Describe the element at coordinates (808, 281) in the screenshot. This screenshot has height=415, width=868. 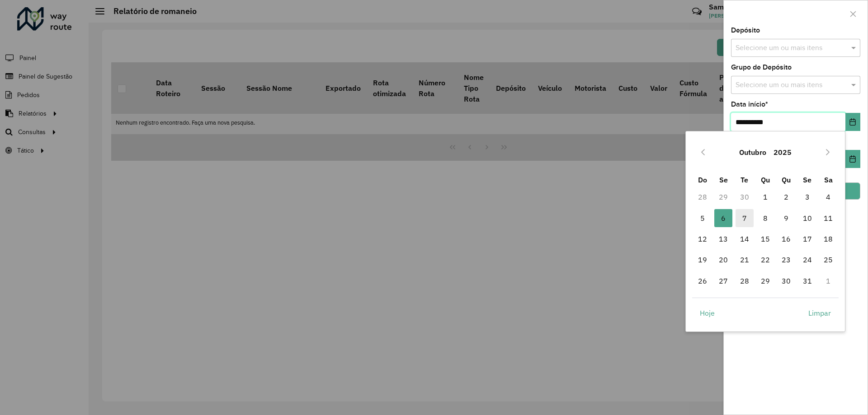
I see `span: 31` at that location.